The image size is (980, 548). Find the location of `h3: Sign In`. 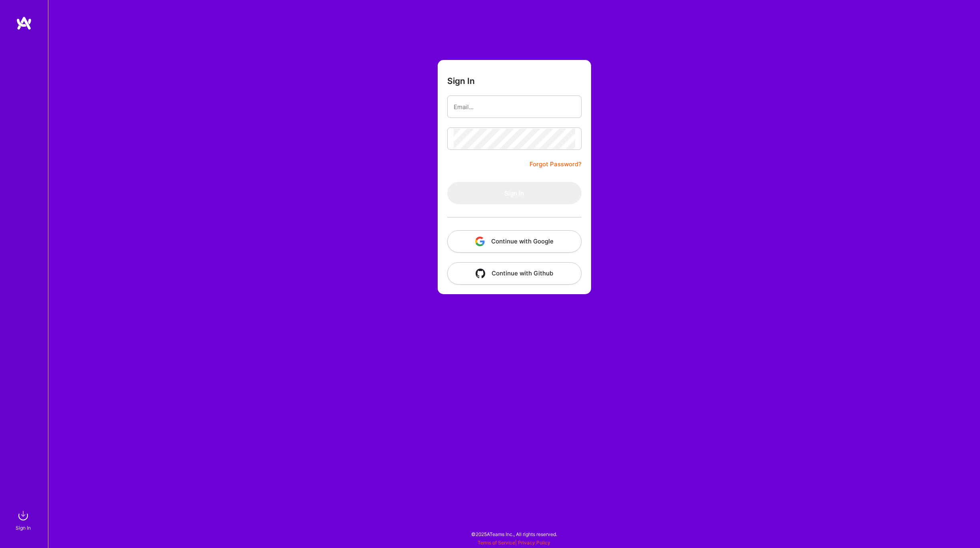

h3: Sign In is located at coordinates (460, 81).